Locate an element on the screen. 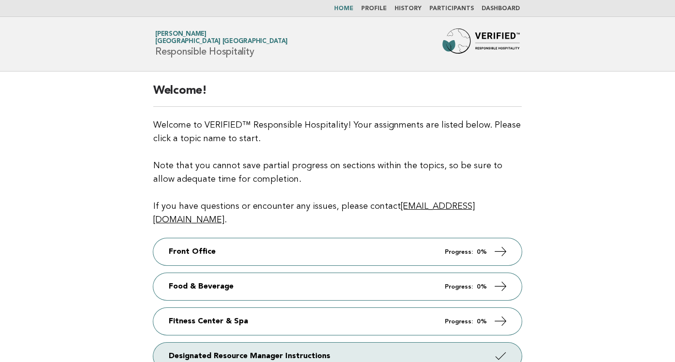  h2: Welcome! is located at coordinates (337, 95).